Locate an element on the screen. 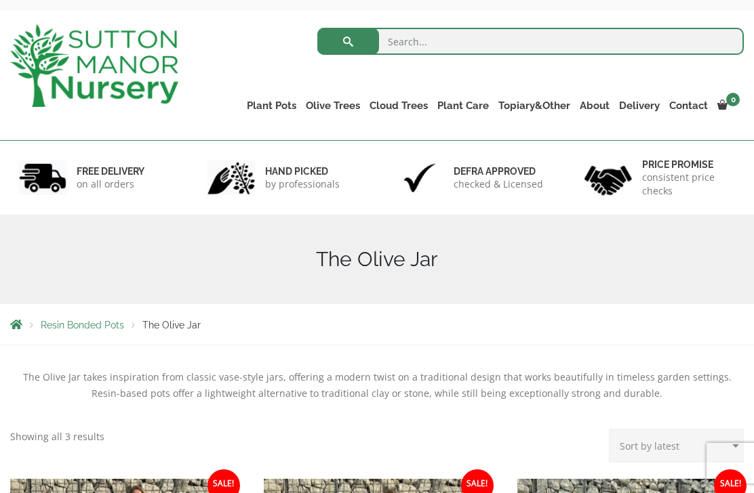  h6: hand picked is located at coordinates (302, 171).